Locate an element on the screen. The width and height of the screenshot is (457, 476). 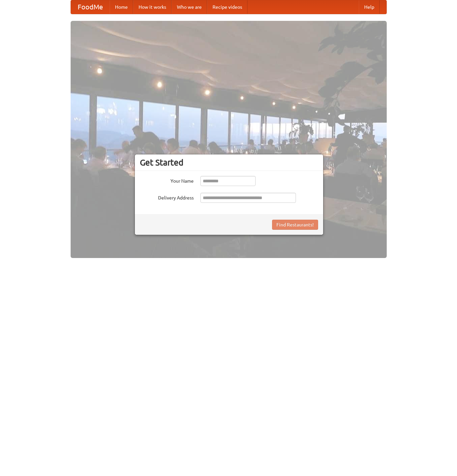
label: Your Name is located at coordinates (167, 180).